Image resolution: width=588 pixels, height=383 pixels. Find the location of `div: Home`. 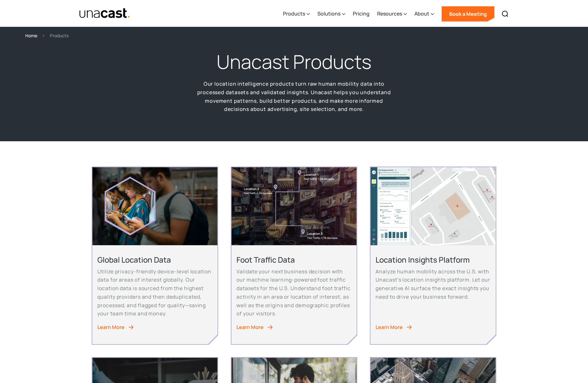

div: Home is located at coordinates (31, 36).